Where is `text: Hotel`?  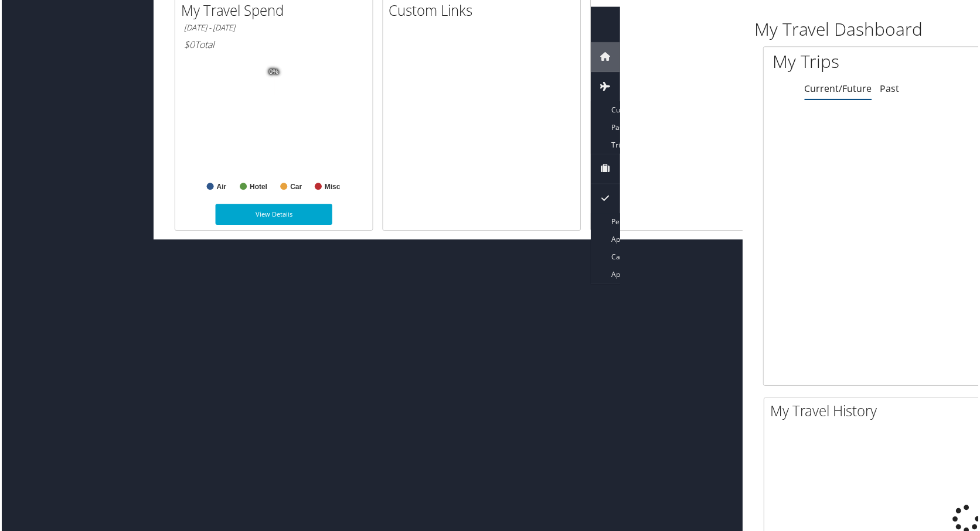 text: Hotel is located at coordinates (258, 188).